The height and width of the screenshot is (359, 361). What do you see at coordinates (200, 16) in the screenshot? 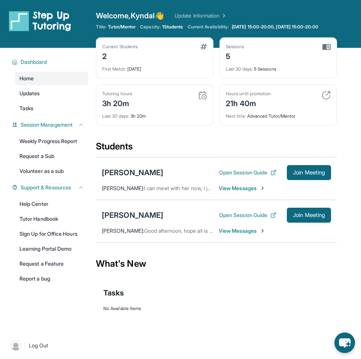
I see `a: Update Information` at bounding box center [200, 16].